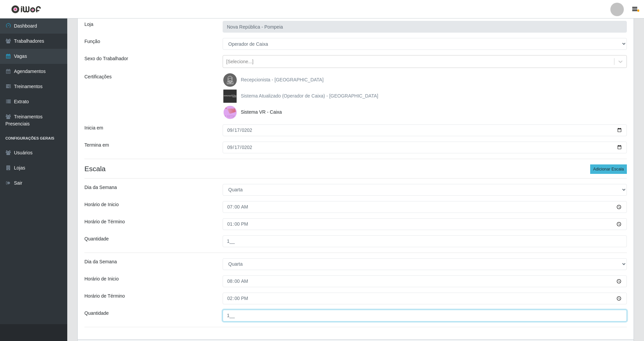  What do you see at coordinates (261, 112) in the screenshot?
I see `span: Sistema VR - Caixa` at bounding box center [261, 112].